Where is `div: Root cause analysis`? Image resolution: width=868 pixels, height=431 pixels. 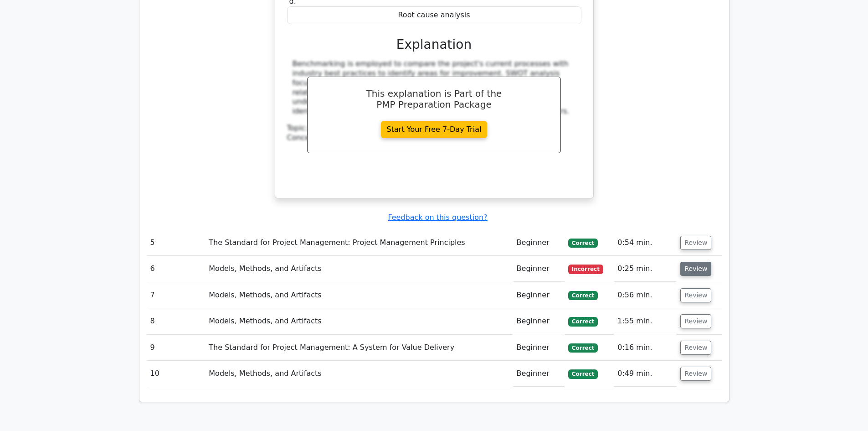
div: Root cause analysis is located at coordinates (435, 15).